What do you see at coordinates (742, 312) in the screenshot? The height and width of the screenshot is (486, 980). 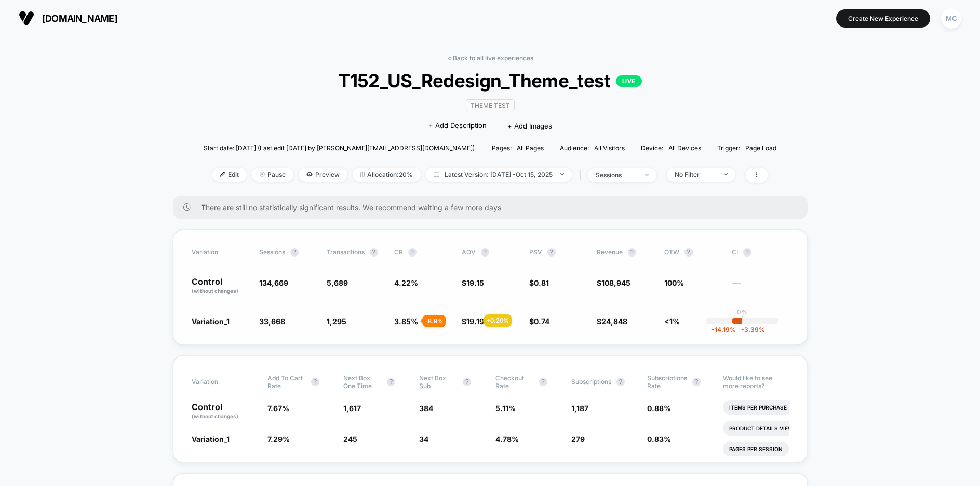 I see `p: 0%` at bounding box center [742, 312].